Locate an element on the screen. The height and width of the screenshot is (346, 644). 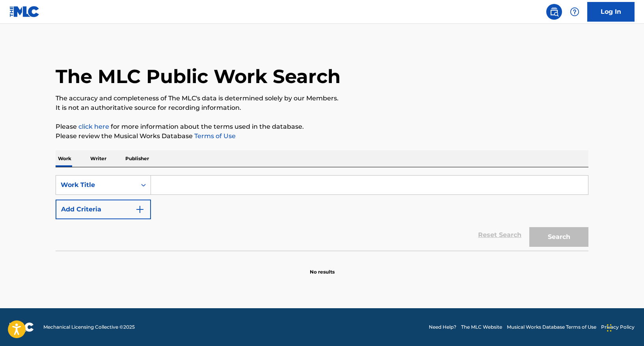
a: Log In is located at coordinates (611, 12).